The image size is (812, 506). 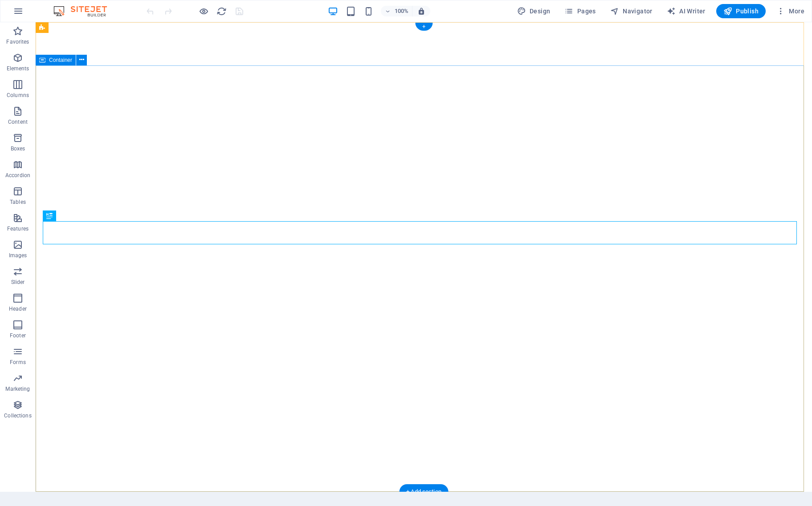 What do you see at coordinates (18, 336) in the screenshot?
I see `p: Footer` at bounding box center [18, 336].